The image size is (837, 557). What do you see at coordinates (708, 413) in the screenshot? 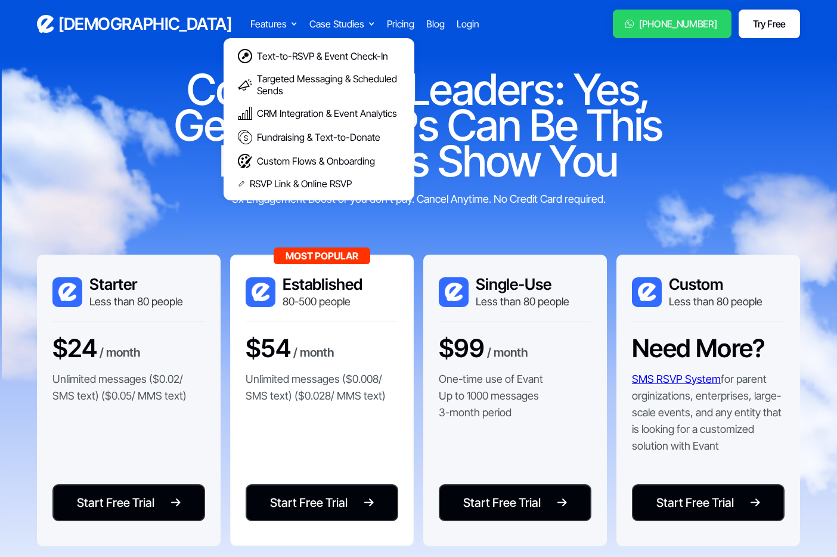
I see `p: for parent orginizations, enterprises, large-scale events, and any entity that is looking for a c...` at bounding box center [708, 413].